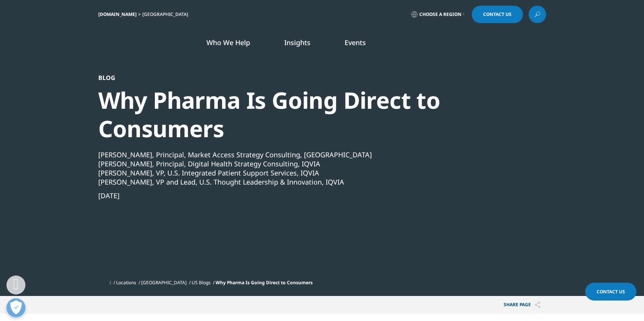 The image size is (644, 321). I want to click on button: Open Preferences, so click(16, 308).